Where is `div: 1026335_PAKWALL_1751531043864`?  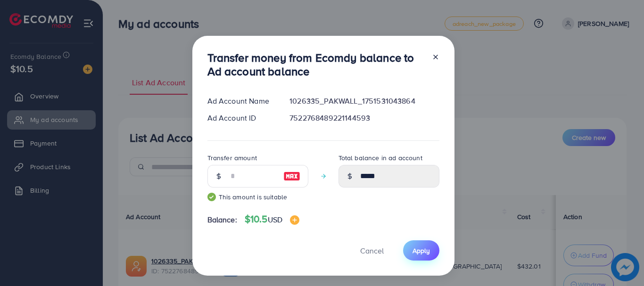 div: 1026335_PAKWALL_1751531043864 is located at coordinates (364, 101).